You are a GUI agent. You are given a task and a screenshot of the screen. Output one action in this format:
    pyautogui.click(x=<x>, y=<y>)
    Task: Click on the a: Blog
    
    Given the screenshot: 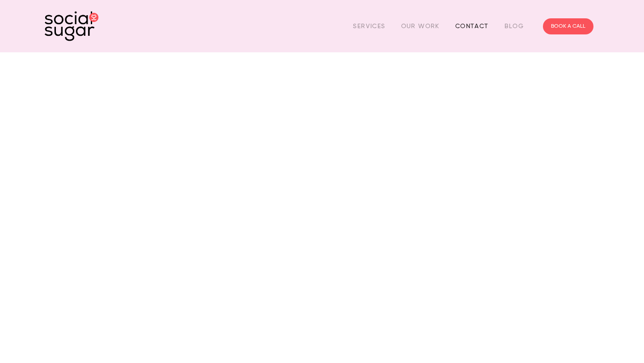 What is the action you would take?
    pyautogui.click(x=514, y=26)
    